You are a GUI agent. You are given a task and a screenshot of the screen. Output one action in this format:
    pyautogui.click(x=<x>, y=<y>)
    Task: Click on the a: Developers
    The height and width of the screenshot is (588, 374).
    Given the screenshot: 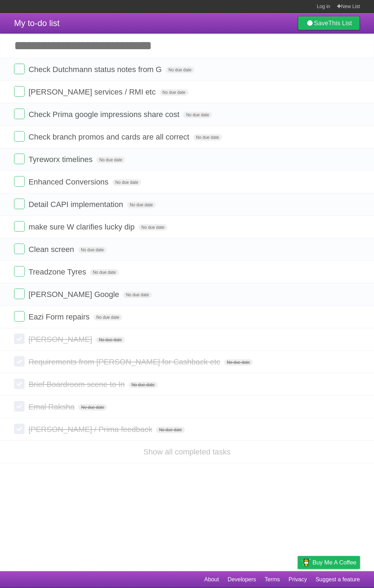 What is the action you would take?
    pyautogui.click(x=241, y=579)
    